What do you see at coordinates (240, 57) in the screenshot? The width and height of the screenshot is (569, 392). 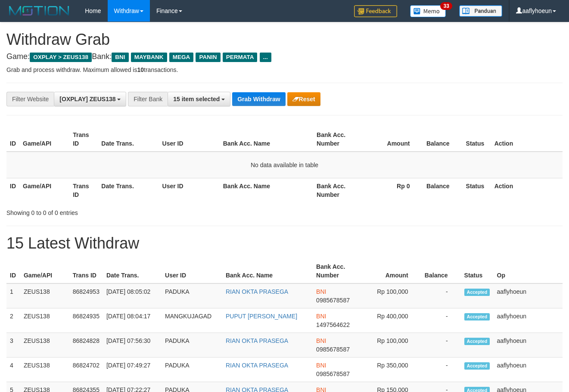 I see `span: PERMATA` at bounding box center [240, 57].